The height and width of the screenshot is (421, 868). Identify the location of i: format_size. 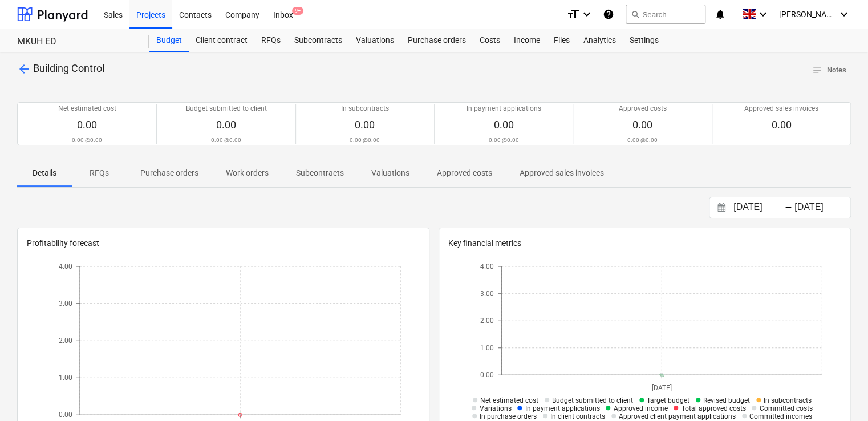
(573, 14).